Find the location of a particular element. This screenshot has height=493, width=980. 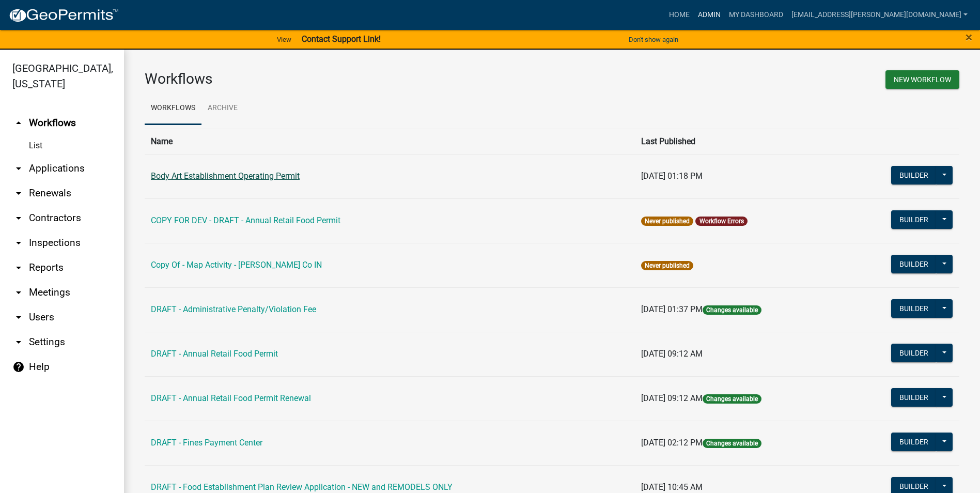

a: Workflow Errors is located at coordinates (722, 221).